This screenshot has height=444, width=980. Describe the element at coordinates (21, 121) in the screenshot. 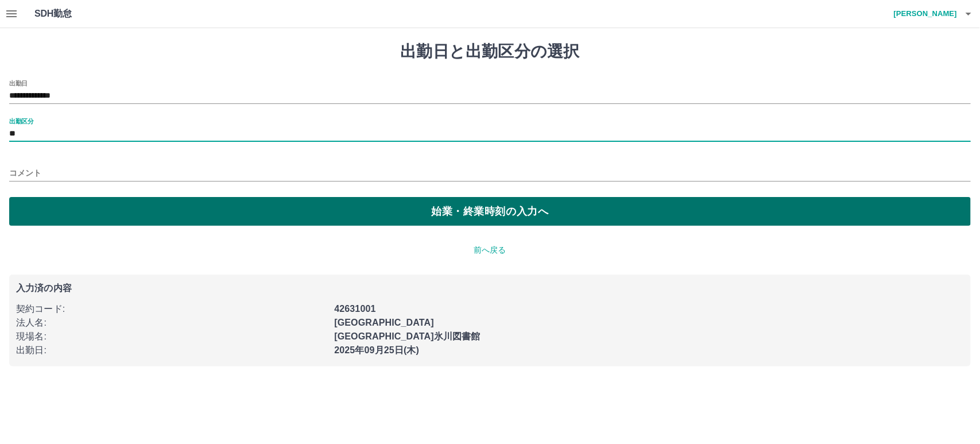

I see `label: 出勤区分` at that location.